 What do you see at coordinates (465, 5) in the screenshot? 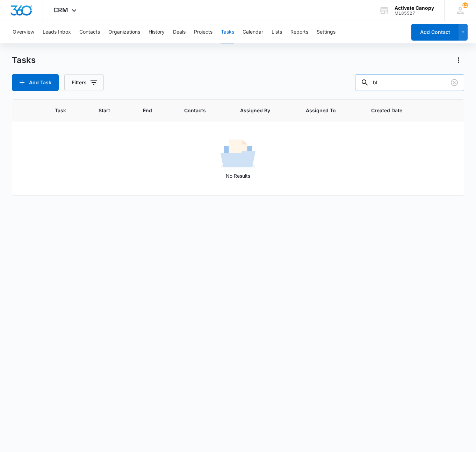
I see `div: notifications count` at bounding box center [465, 5].